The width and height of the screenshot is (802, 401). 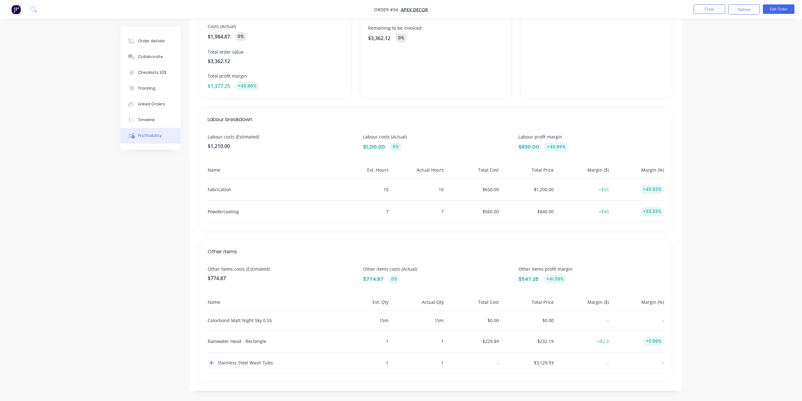 What do you see at coordinates (527, 362) in the screenshot?
I see `div: $3,129.93` at bounding box center [527, 362].